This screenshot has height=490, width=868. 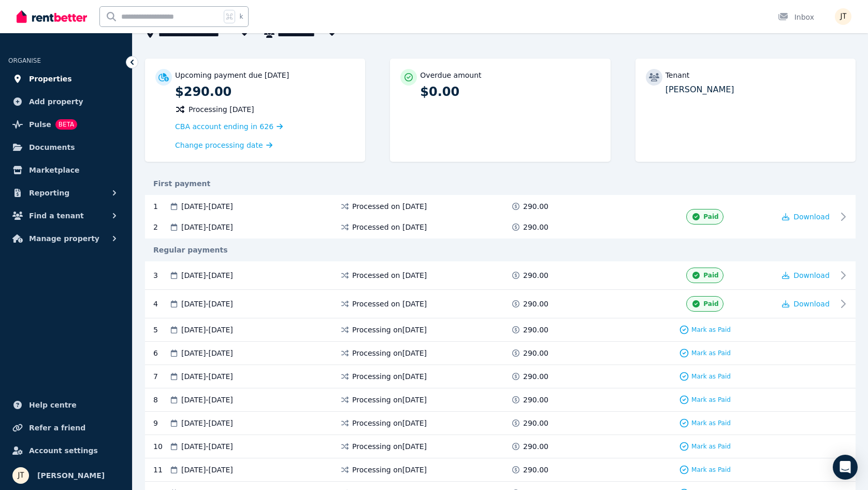 What do you see at coordinates (66, 216) in the screenshot?
I see `button: Find a tenant` at bounding box center [66, 216].